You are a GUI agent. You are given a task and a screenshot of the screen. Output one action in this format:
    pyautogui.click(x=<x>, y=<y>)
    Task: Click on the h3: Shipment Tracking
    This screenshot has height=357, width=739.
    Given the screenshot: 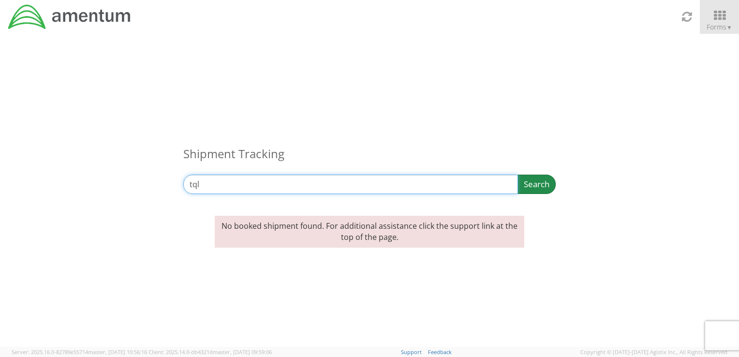 What is the action you would take?
    pyautogui.click(x=370, y=154)
    